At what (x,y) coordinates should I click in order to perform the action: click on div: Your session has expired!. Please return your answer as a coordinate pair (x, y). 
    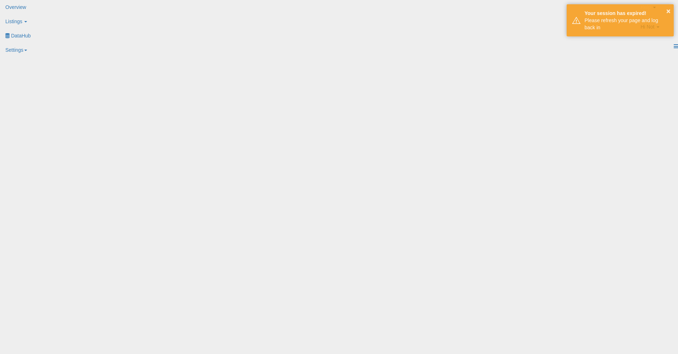
    Looking at the image, I should click on (626, 13).